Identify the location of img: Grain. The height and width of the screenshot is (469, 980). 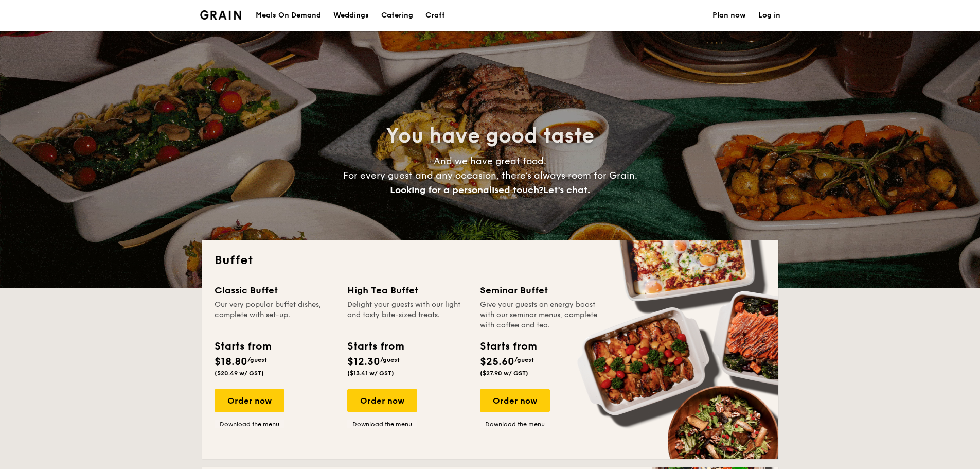
(221, 15).